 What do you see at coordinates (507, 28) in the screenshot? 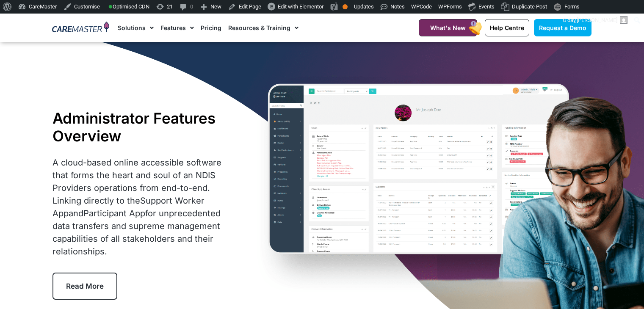
I see `span: Help Centre` at bounding box center [507, 28].